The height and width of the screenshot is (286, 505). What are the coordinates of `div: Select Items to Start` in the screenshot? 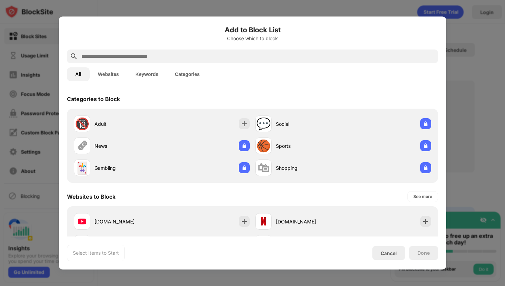 It's located at (96, 253).